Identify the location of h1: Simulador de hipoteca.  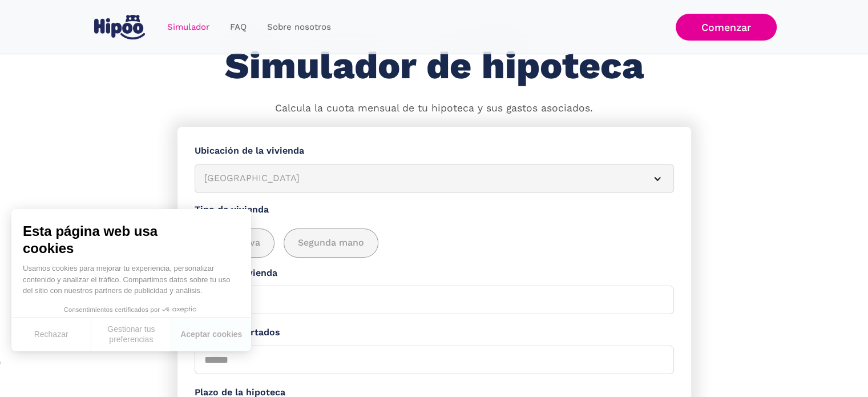
(434, 65).